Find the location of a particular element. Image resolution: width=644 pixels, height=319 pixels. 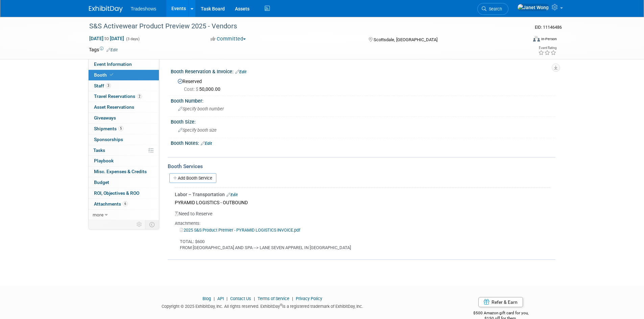

a: Booth is located at coordinates (124, 75).